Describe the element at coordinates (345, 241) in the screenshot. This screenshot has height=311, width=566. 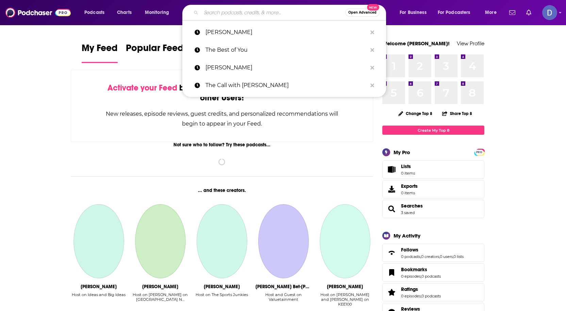
I see `a: Dave Roberts` at that location.